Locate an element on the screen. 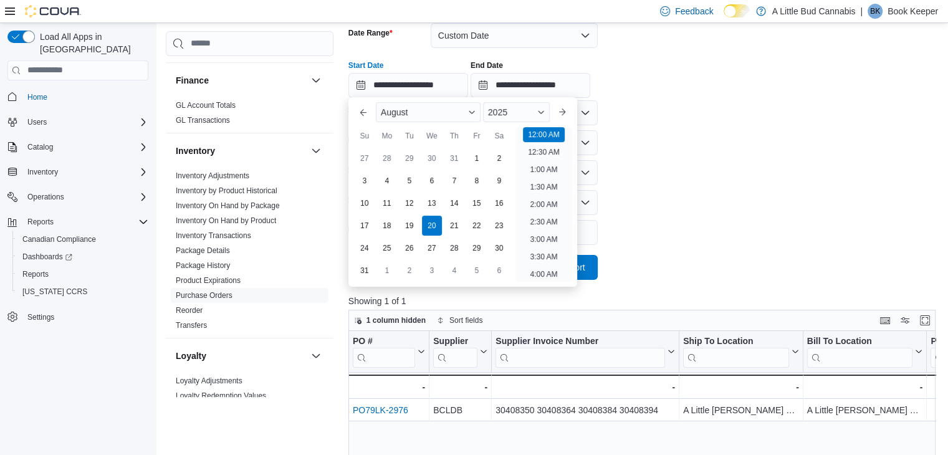 Image resolution: width=948 pixels, height=455 pixels. div: day-18 is located at coordinates (387, 226).